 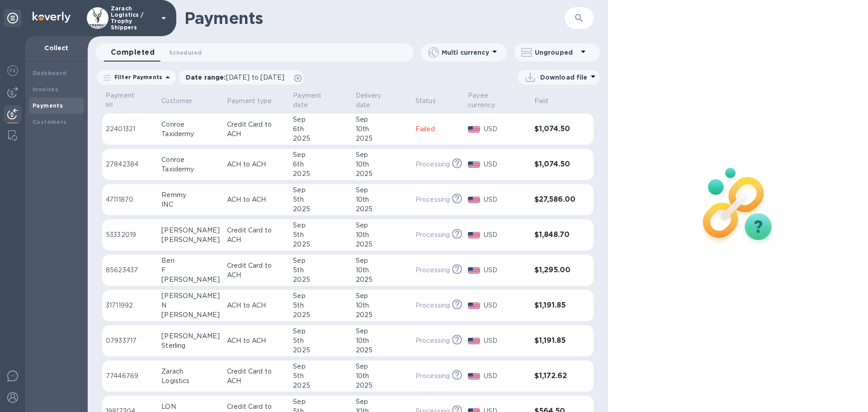 What do you see at coordinates (130, 100) in the screenshot?
I see `span: Payment №` at bounding box center [130, 100].